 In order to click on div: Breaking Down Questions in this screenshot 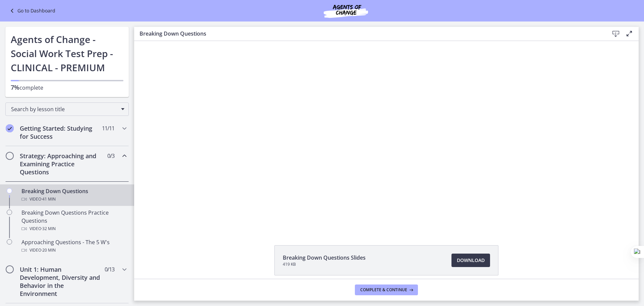, I will do `click(74, 195)`.